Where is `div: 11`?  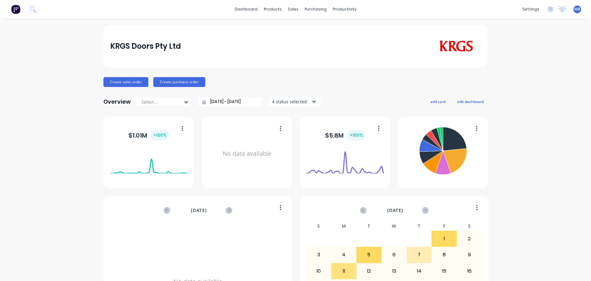
div: 11 is located at coordinates (344, 271).